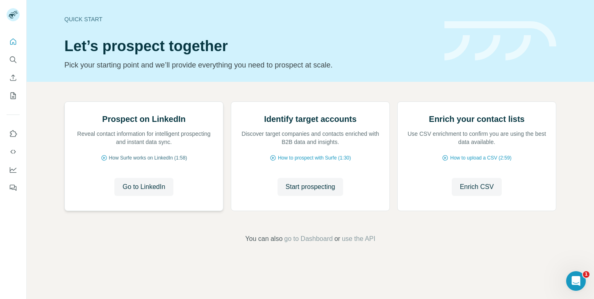  I want to click on span: Start prospecting, so click(310, 187).